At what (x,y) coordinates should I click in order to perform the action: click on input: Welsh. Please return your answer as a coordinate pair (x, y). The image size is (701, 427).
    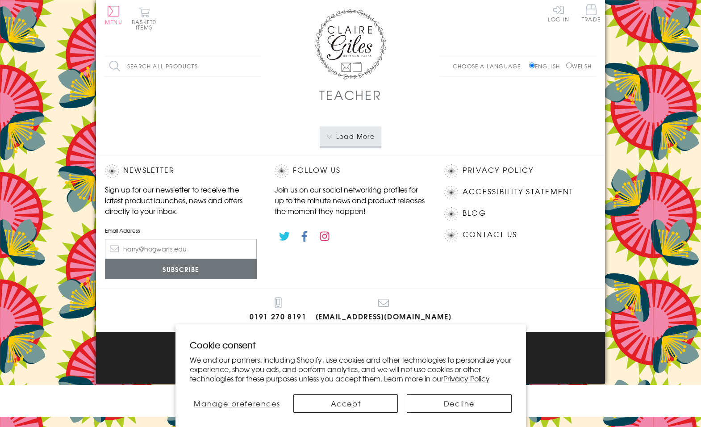
    Looking at the image, I should click on (569, 65).